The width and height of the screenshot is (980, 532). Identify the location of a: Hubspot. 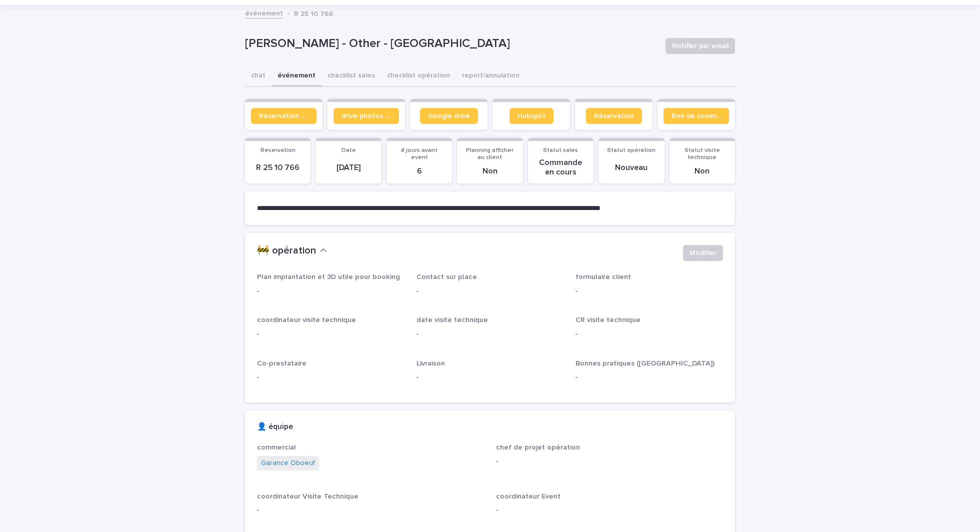
(531, 116).